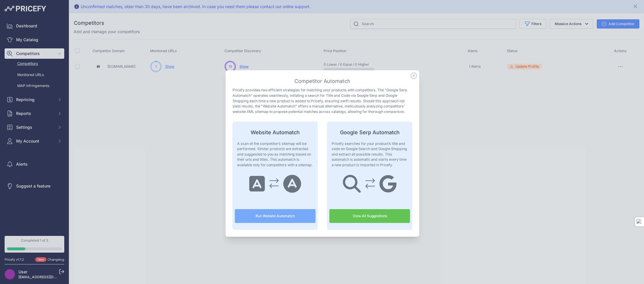 This screenshot has height=284, width=644. What do you see at coordinates (275, 216) in the screenshot?
I see `button: Run Website Automatch` at bounding box center [275, 216].